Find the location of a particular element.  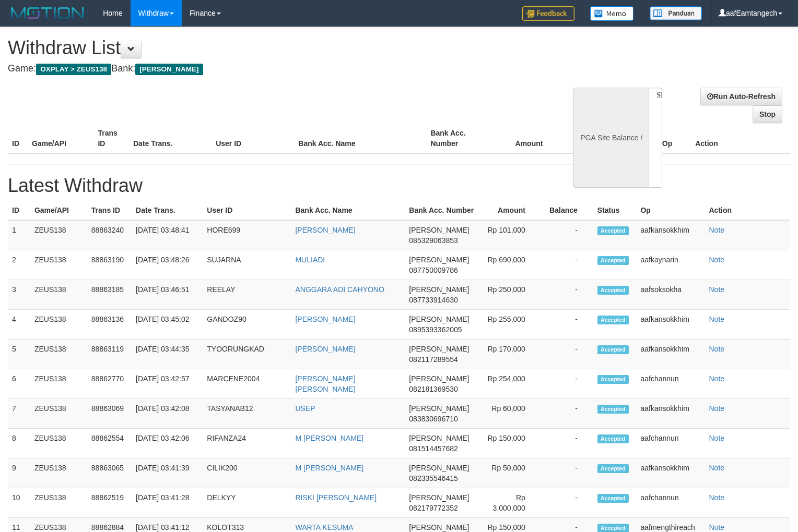

td: Rp 150,000 is located at coordinates (510, 444).